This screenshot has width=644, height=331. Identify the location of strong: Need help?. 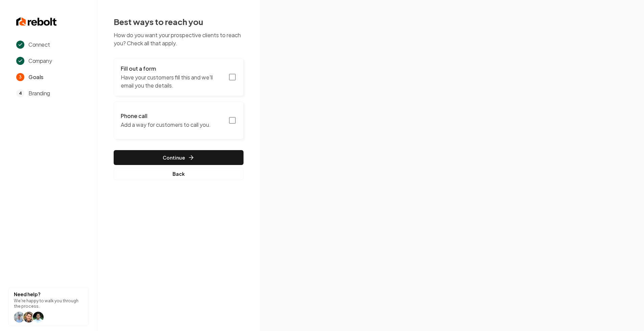
(27, 294).